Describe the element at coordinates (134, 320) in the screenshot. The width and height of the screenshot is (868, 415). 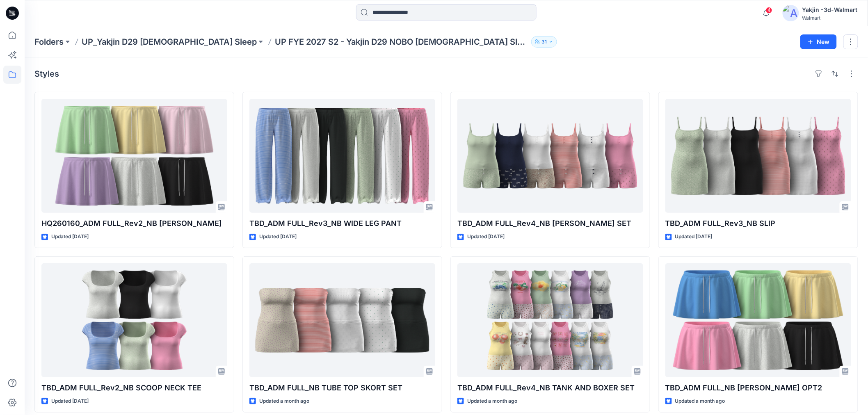
I see `a: TBD_ADM FULL_Rev2_NB SCOOP NECK TEE` at that location.